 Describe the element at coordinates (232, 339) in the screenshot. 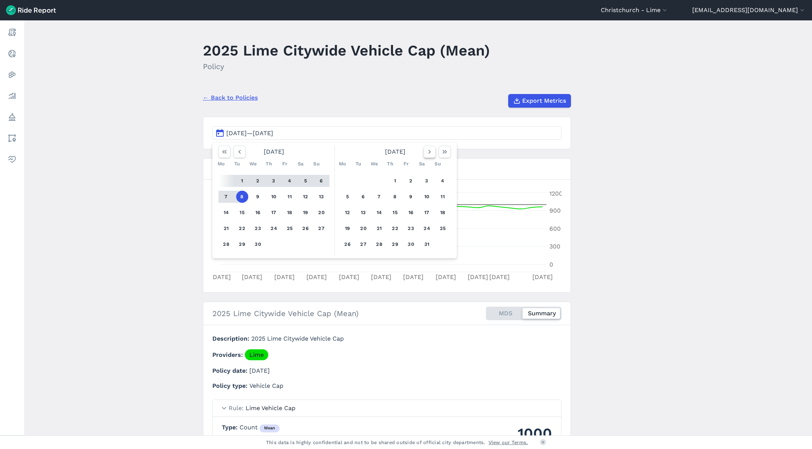

I see `span: Description` at that location.